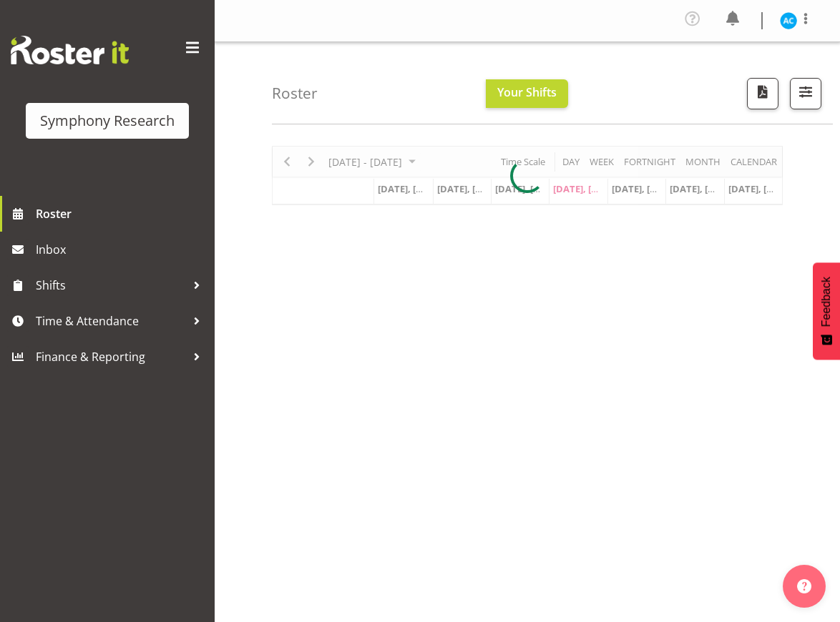  I want to click on span: Roster, so click(121, 214).